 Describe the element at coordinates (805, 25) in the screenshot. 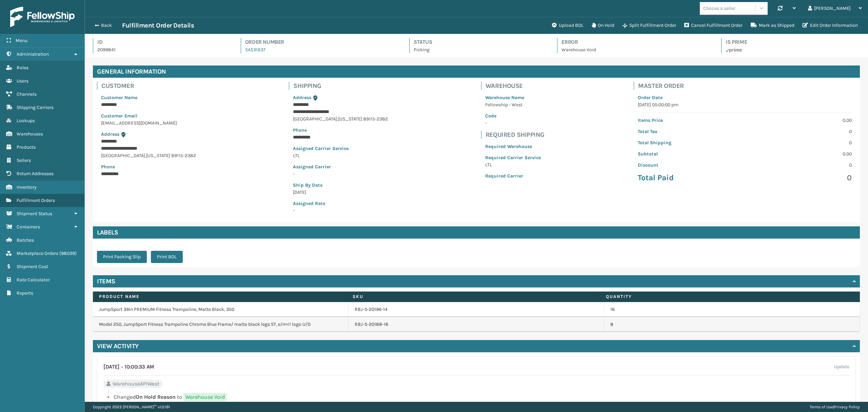

I see `i: Edit` at that location.